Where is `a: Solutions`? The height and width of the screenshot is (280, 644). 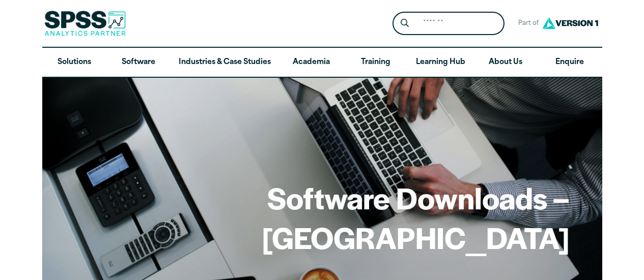
a: Solutions is located at coordinates (74, 63).